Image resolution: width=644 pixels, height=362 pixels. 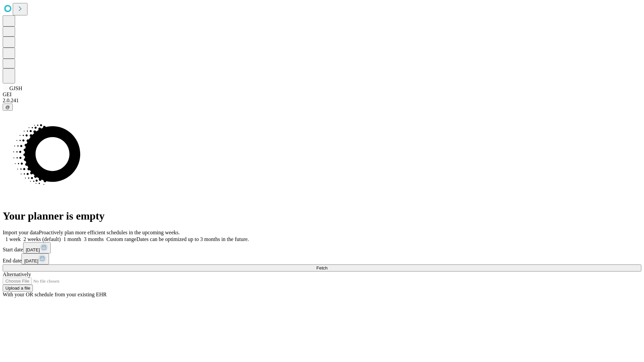 I want to click on span: With your OR schedule from your existing EHR, so click(x=55, y=294).